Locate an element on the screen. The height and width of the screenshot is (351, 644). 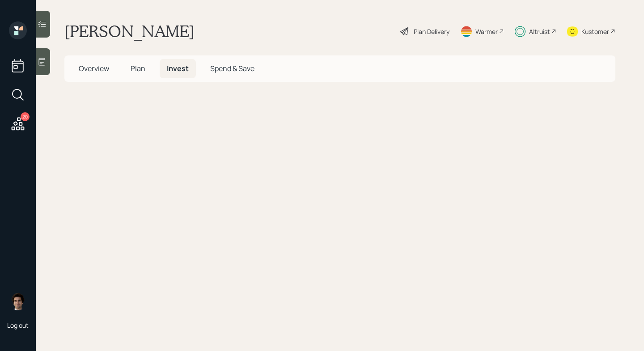
span: Overview is located at coordinates (94, 68).